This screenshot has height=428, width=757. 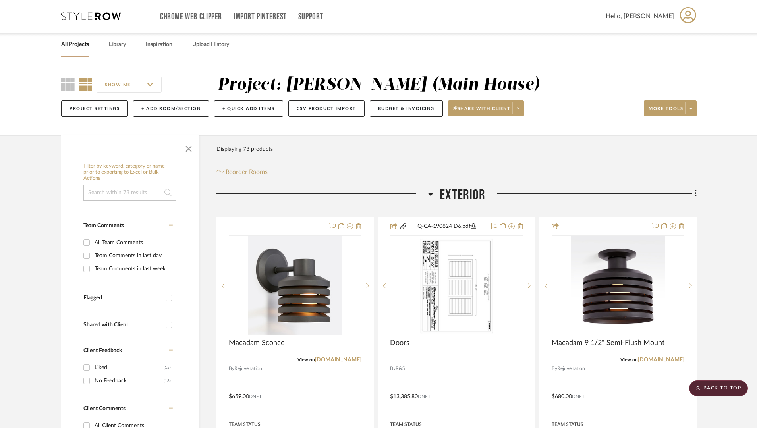 What do you see at coordinates (665, 112) in the screenshot?
I see `span: More tools` at bounding box center [665, 112].